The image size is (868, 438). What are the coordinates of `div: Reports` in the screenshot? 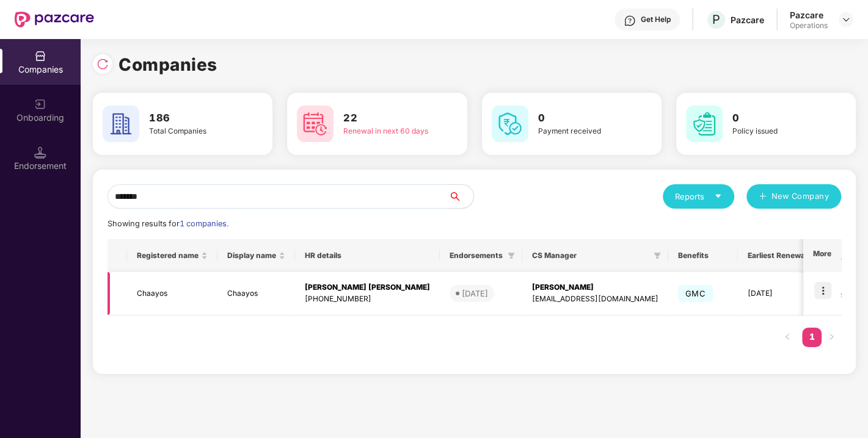 It's located at (698, 197).